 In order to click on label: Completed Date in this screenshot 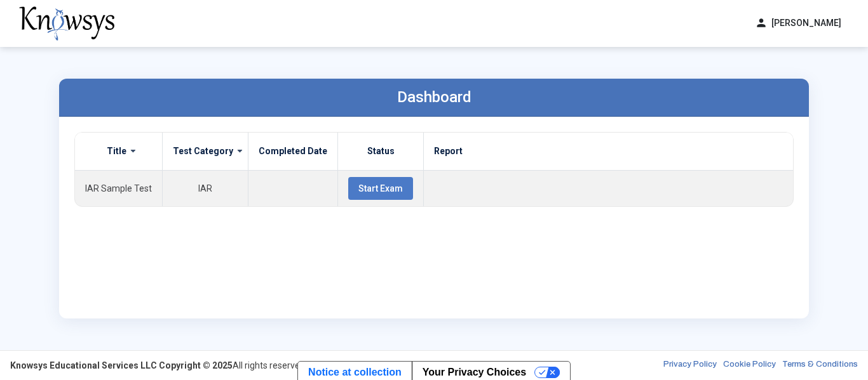, I will do `click(293, 151)`.